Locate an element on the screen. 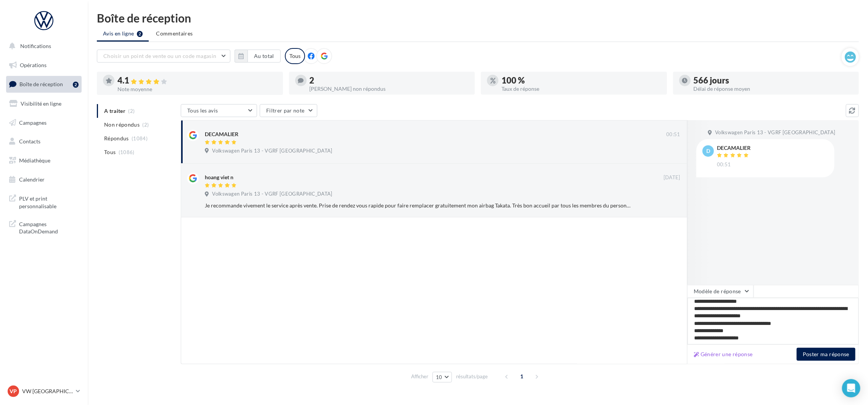 Image resolution: width=868 pixels, height=405 pixels. button: 10 is located at coordinates (442, 377).